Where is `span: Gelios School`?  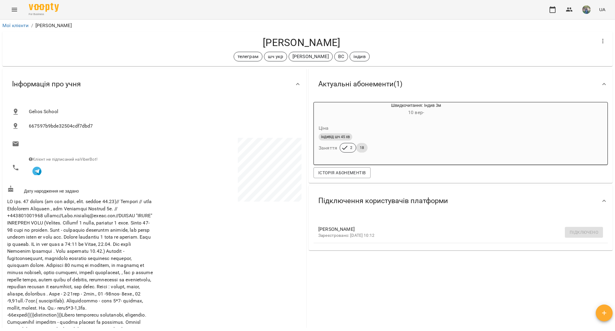
span: Gelios School is located at coordinates (163, 111).